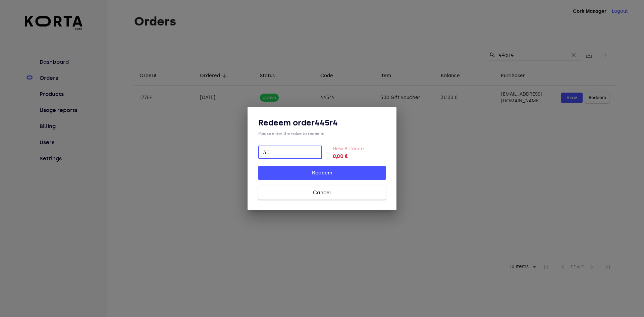 This screenshot has height=317, width=644. I want to click on h3: Redeem order 445r4, so click(322, 123).